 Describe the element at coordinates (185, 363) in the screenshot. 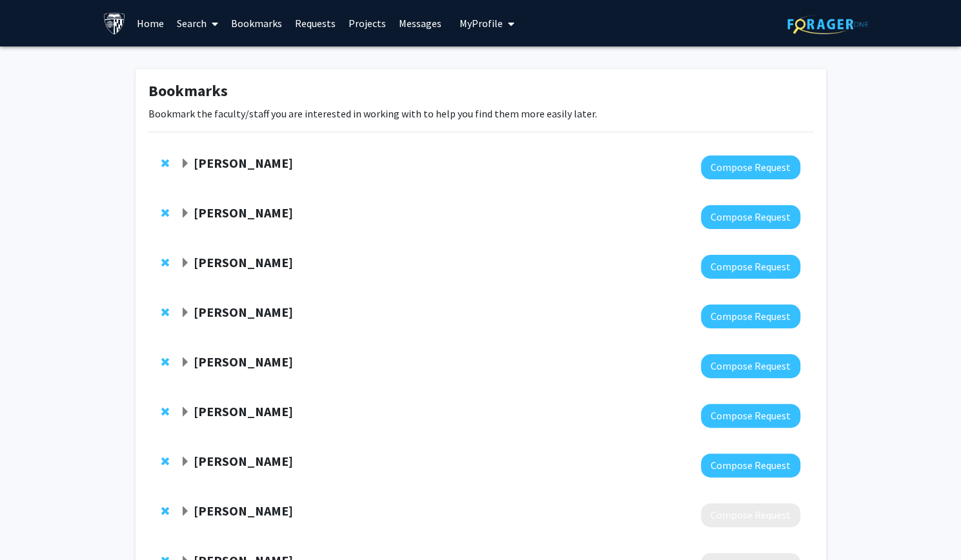

I see `span: Expand Kevin Schlaufman Bookmark` at that location.